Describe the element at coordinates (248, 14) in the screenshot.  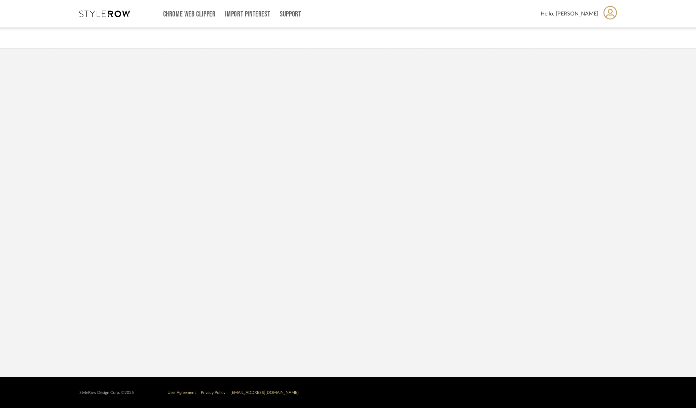
I see `a: Import Pinterest` at that location.